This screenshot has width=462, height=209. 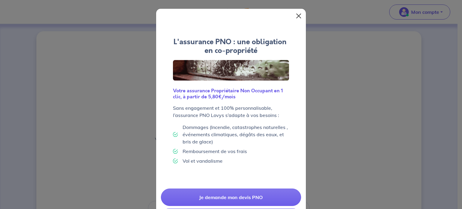 I want to click on p: Vol et vandalisme, so click(x=203, y=161).